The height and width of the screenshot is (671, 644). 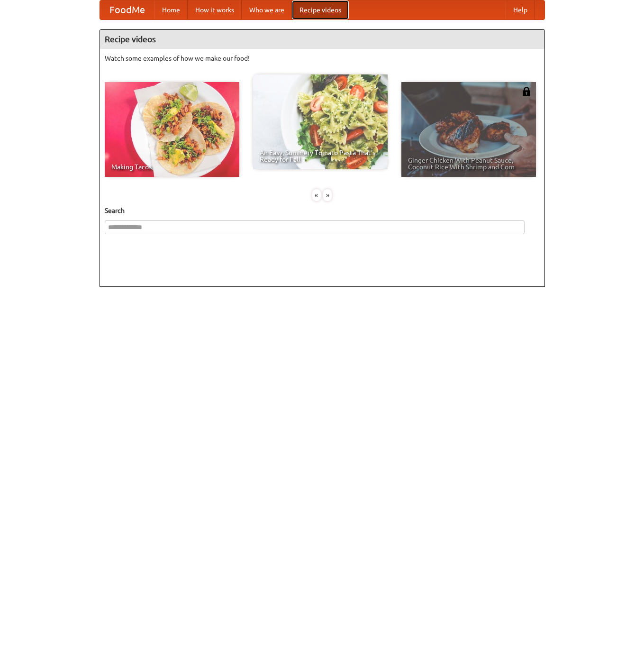 What do you see at coordinates (267, 10) in the screenshot?
I see `a: Who we are` at bounding box center [267, 10].